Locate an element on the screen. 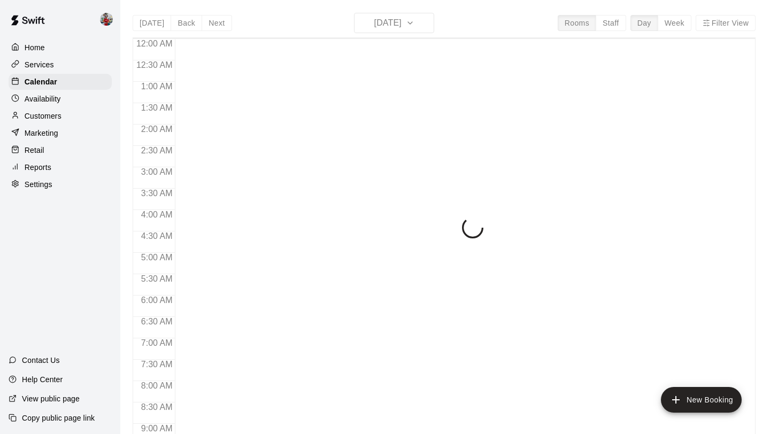 The height and width of the screenshot is (434, 770). span: 8:30 AM is located at coordinates (157, 407).